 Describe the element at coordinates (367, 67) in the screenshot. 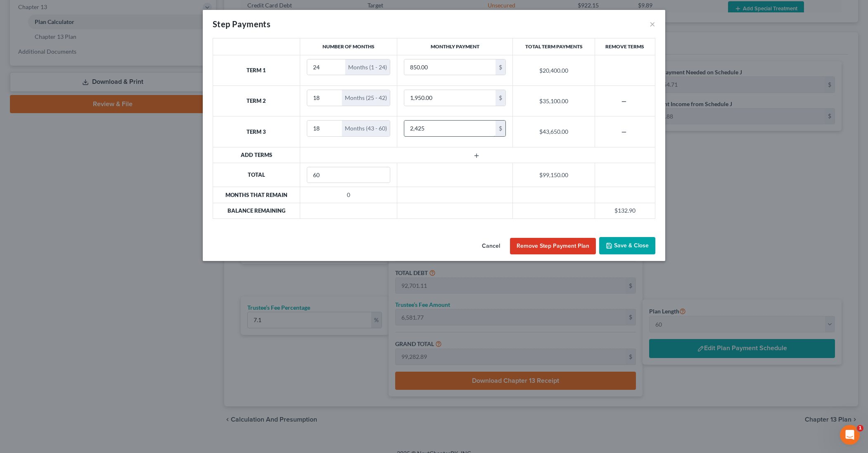

I see `div: Months (1 - 24)` at that location.